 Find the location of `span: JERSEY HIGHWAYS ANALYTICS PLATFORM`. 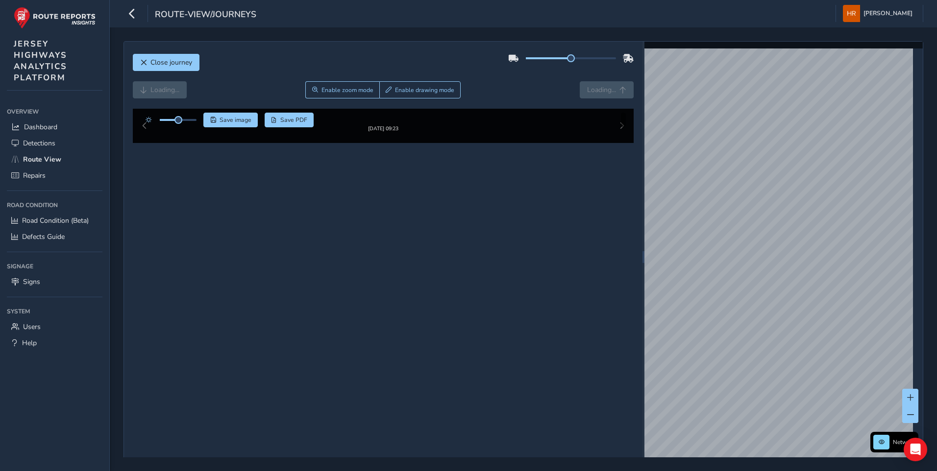

span: JERSEY HIGHWAYS ANALYTICS PLATFORM is located at coordinates (40, 61).